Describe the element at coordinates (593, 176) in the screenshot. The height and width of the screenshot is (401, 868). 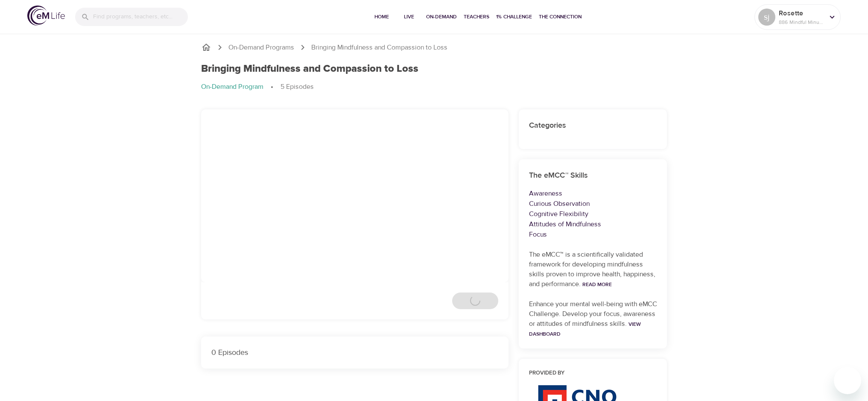
I see `h6: The eMCC™ Skills` at that location.